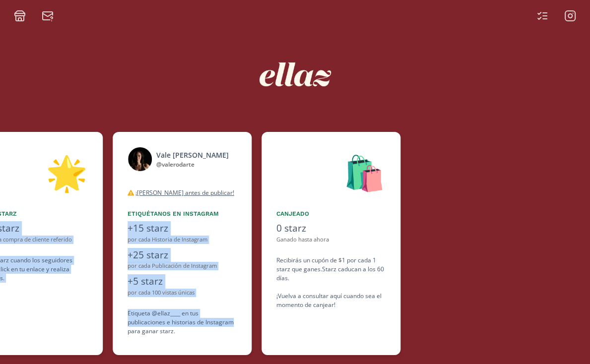  What do you see at coordinates (182, 228) in the screenshot?
I see `div: +15 starz` at bounding box center [182, 228].